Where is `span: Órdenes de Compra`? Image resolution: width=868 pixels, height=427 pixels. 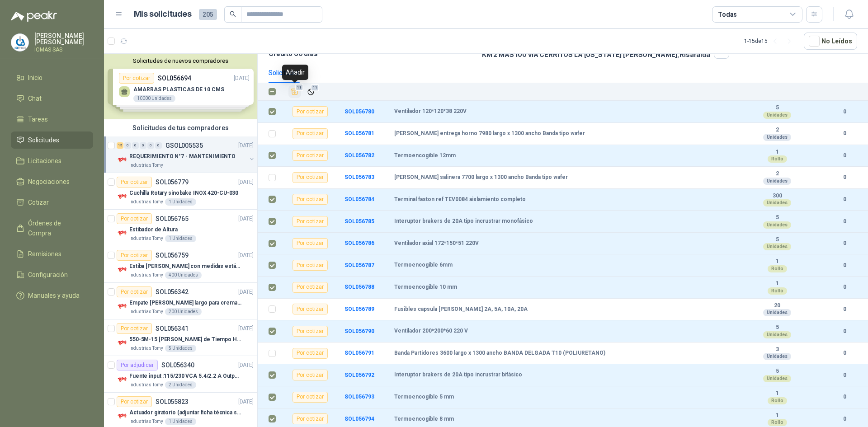 span: Órdenes de Compra is located at coordinates (56, 228).